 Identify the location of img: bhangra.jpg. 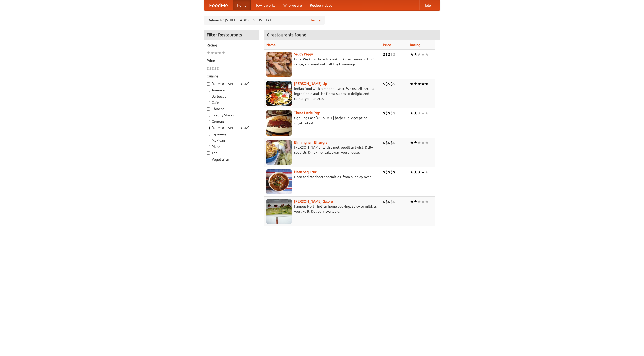
(279, 152).